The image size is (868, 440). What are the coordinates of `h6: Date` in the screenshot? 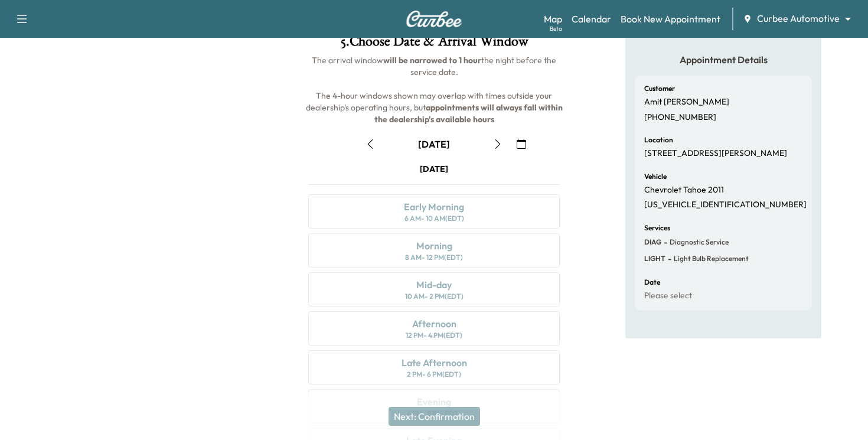 It's located at (652, 282).